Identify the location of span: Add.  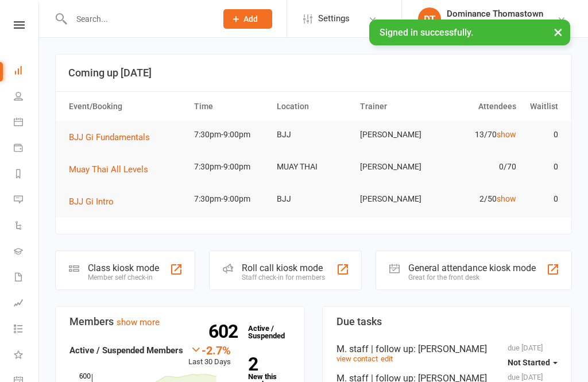
(250, 19).